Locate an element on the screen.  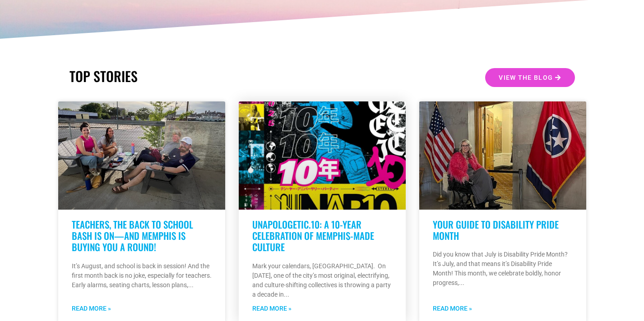
a: Poster for UNAPOLOGETIC.10 event featuring vibrant graphics, performer lineup, and details—set fo... is located at coordinates (322, 155).